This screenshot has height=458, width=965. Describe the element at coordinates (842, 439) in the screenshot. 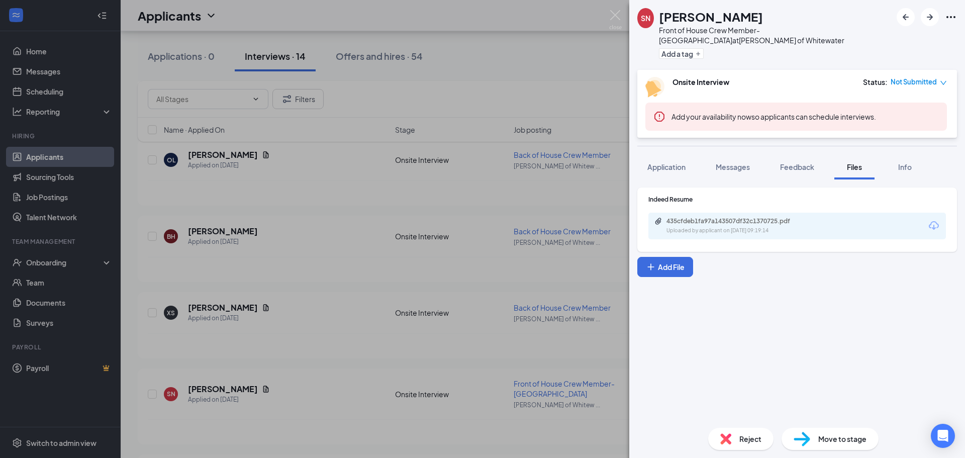

I see `span: Move to stage` at that location.